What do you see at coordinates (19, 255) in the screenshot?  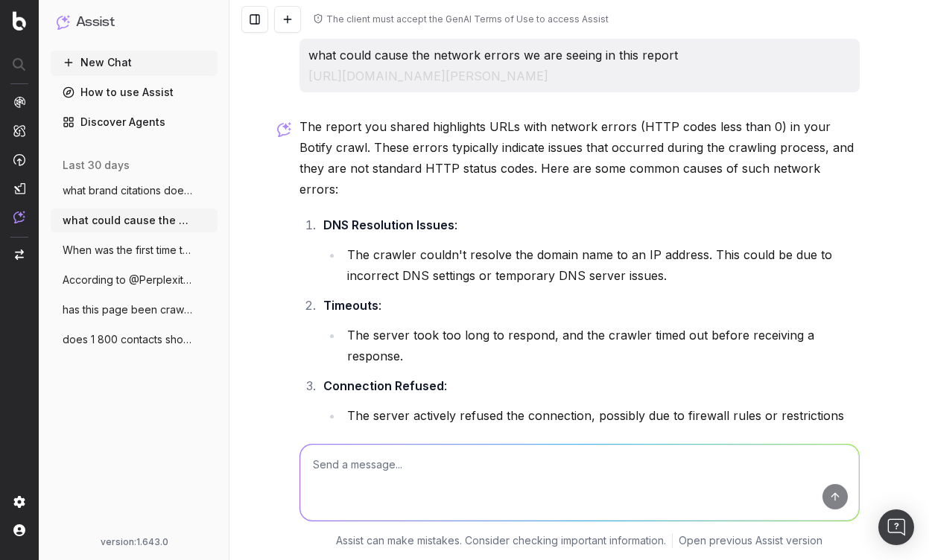 I see `img: Switch project` at bounding box center [19, 255].